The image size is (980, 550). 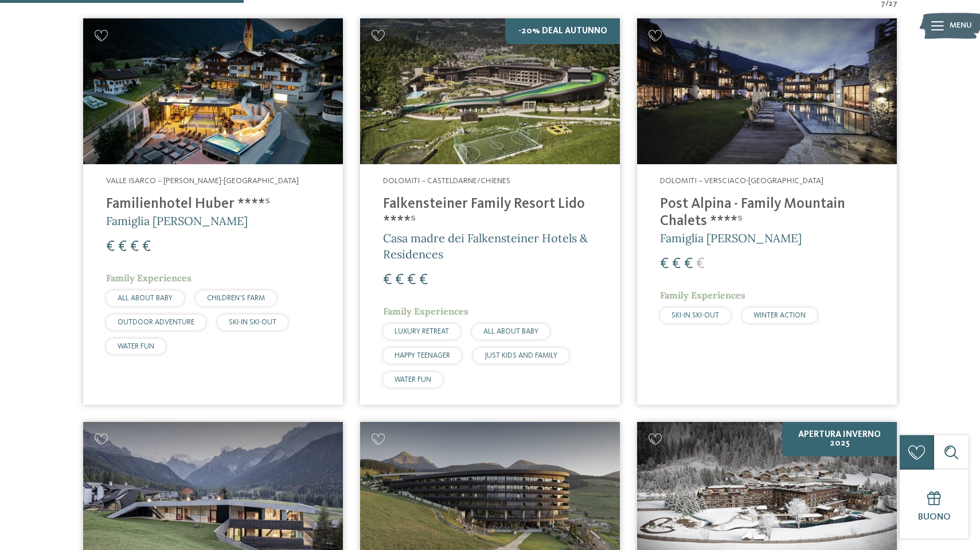 What do you see at coordinates (779, 315) in the screenshot?
I see `span: WINTER ACTION` at bounding box center [779, 315].